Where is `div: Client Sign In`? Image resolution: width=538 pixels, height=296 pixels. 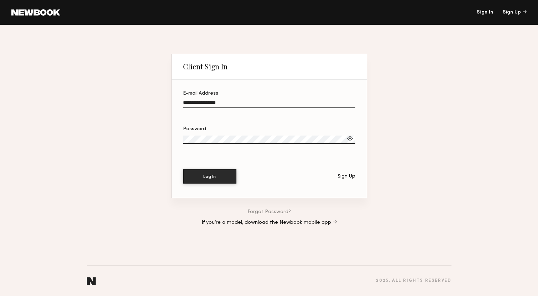
div: Client Sign In is located at coordinates (205, 67).